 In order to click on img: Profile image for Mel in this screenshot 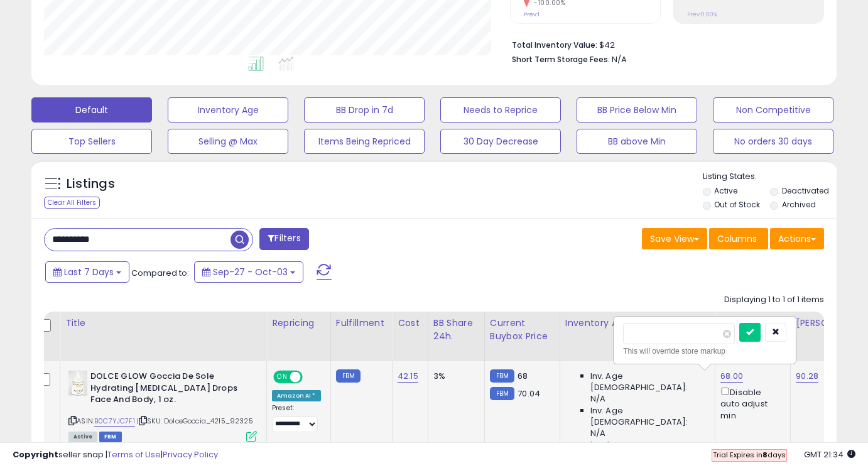, I will do `click(63, 17)`.